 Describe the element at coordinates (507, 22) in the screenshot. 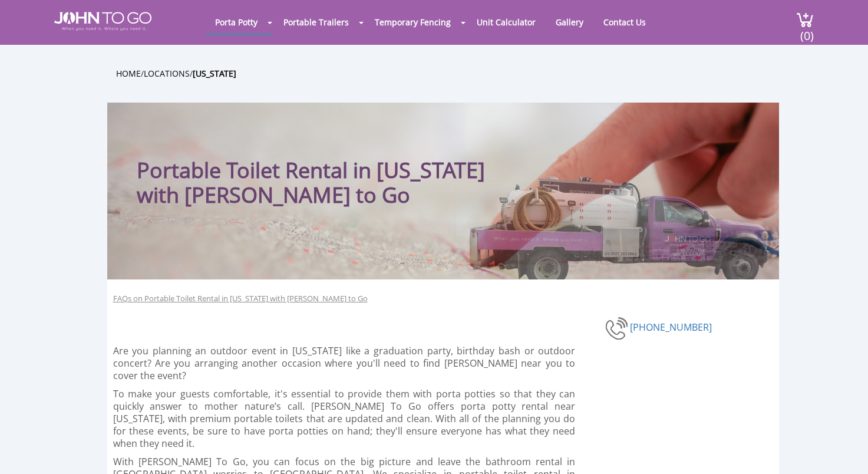

I see `a: Unit Calculator` at that location.